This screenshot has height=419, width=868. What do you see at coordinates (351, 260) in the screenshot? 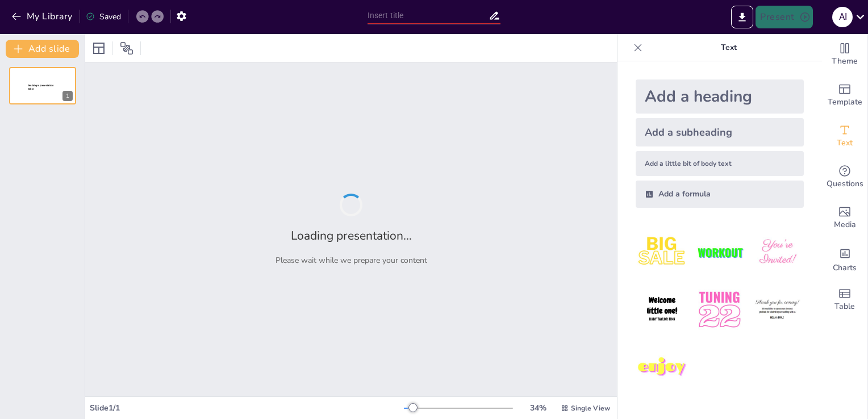
I see `p: Please wait while we prepare your content` at bounding box center [351, 260].